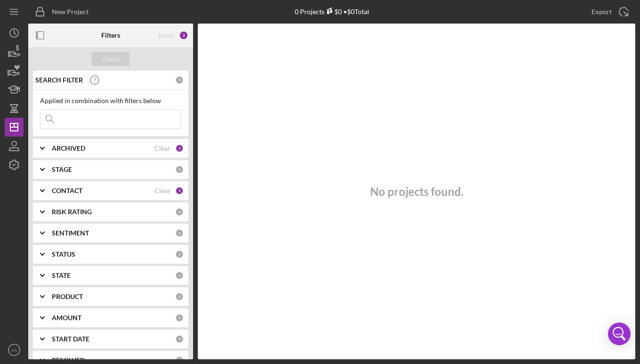 The image size is (640, 364). I want to click on div: New Project, so click(70, 12).